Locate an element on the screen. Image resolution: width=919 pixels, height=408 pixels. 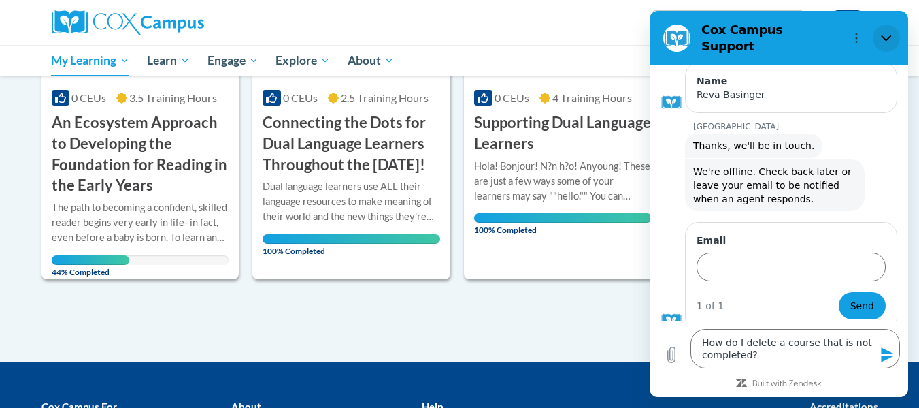
span: Explore is located at coordinates (303, 61).